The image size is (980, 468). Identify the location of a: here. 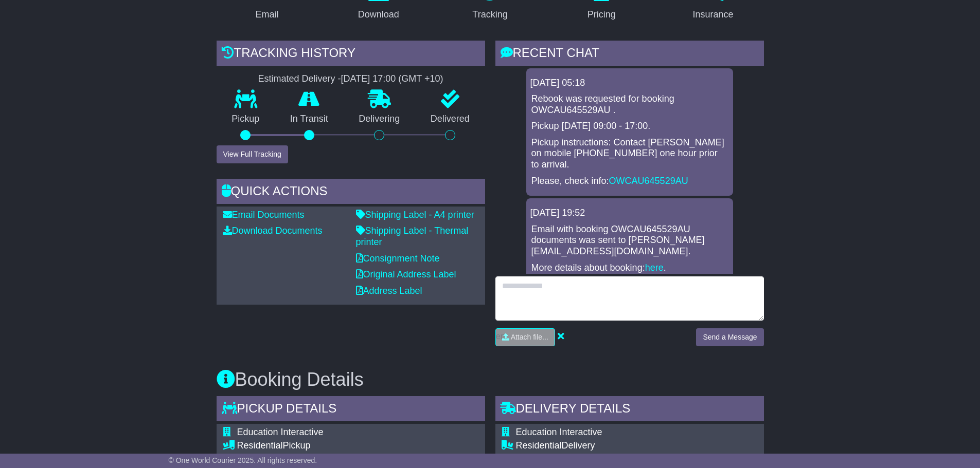
(654, 268).